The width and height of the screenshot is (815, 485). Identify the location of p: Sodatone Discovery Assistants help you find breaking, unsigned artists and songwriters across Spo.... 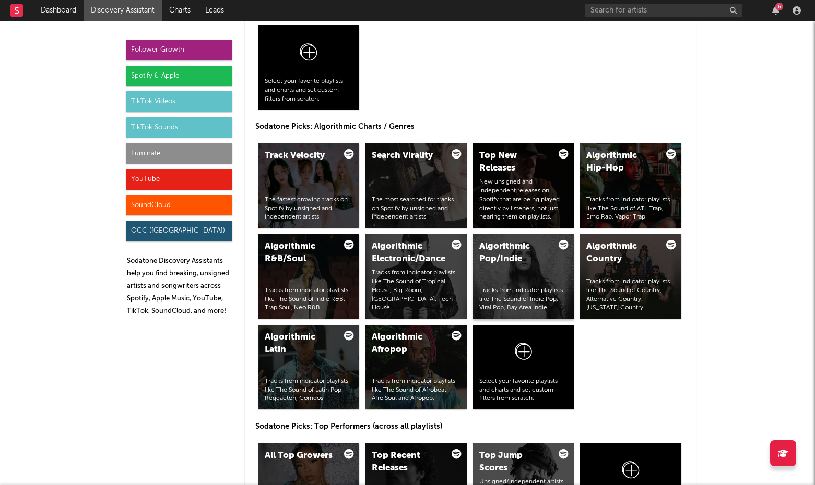
(180, 287).